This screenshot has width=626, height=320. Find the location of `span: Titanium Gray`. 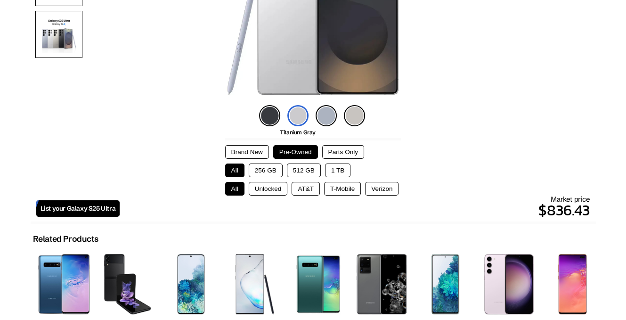

span: Titanium Gray is located at coordinates (298, 132).